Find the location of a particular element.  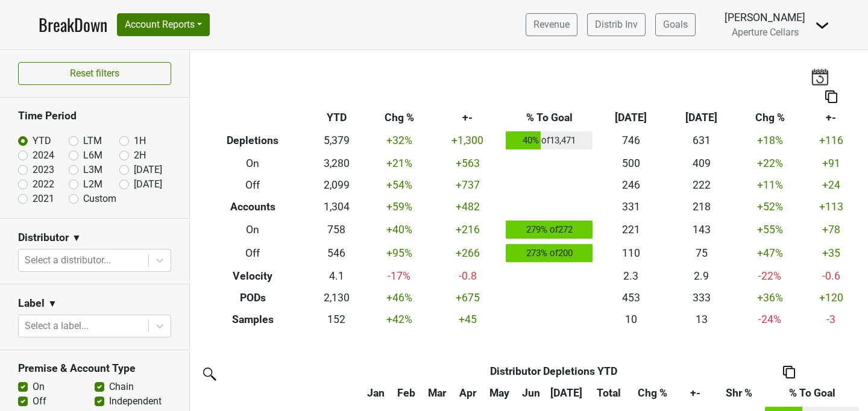

td: -24 % is located at coordinates (769, 320).